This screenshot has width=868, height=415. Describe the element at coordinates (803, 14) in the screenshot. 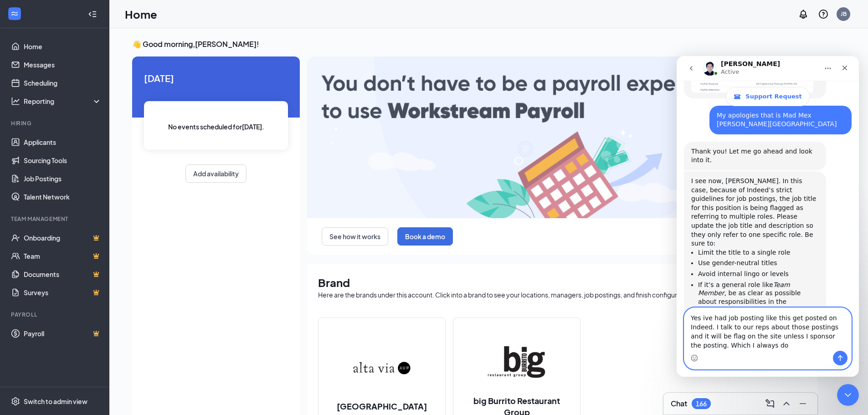

I see `svg: Notifications` at that location.